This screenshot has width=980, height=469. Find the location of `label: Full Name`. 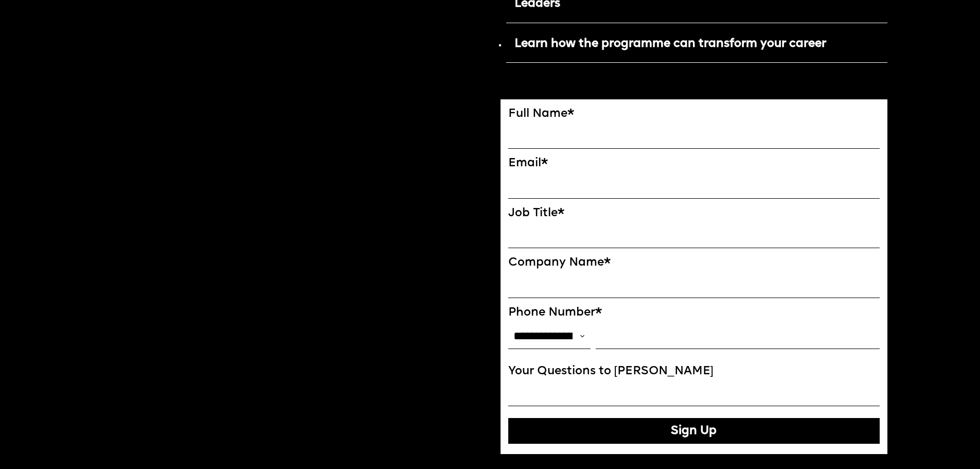

label: Full Name is located at coordinates (695, 114).